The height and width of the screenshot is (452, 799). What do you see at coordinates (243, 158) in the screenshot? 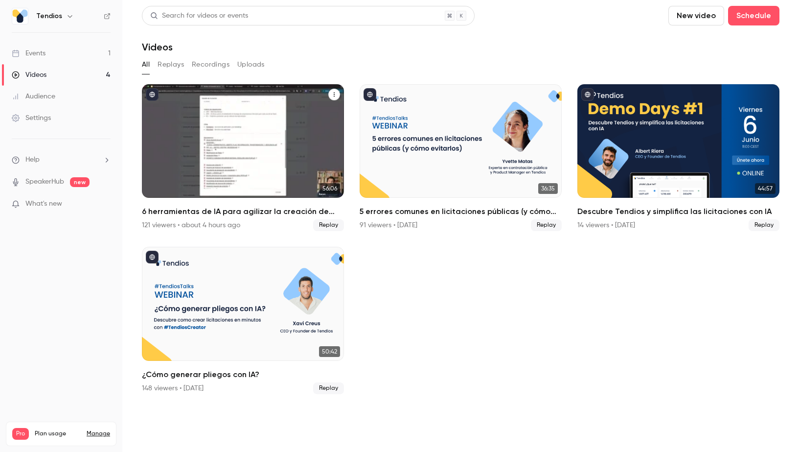
I see `a: 56:066 herramientas de IA para agilizar la creación de expedientes121 viewers • about 4 hours ago...` at bounding box center [243, 158].